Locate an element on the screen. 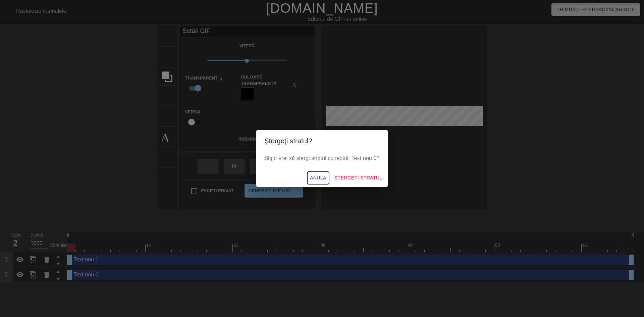 The width and height of the screenshot is (644, 317). font: Anula is located at coordinates (318, 178).